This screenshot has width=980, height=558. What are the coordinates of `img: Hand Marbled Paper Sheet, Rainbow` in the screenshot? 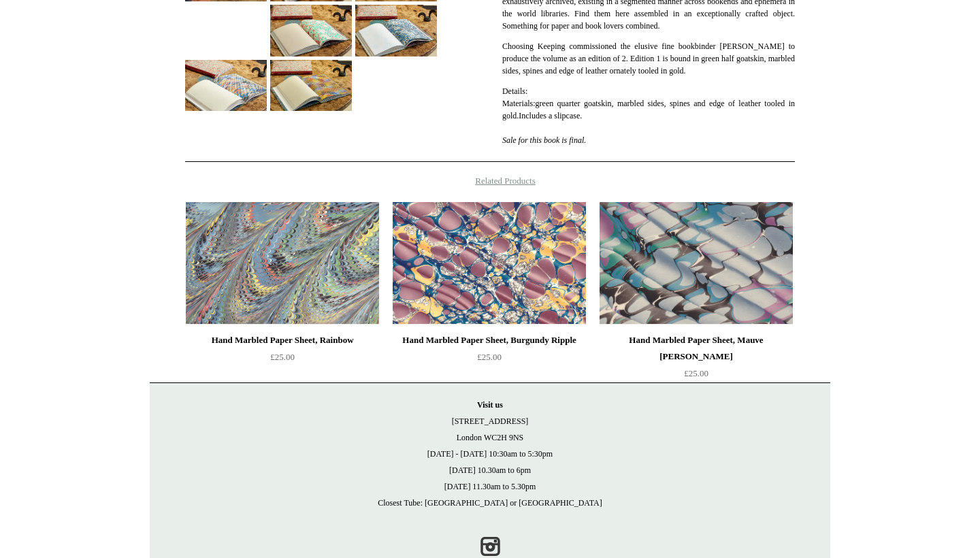 It's located at (282, 263).